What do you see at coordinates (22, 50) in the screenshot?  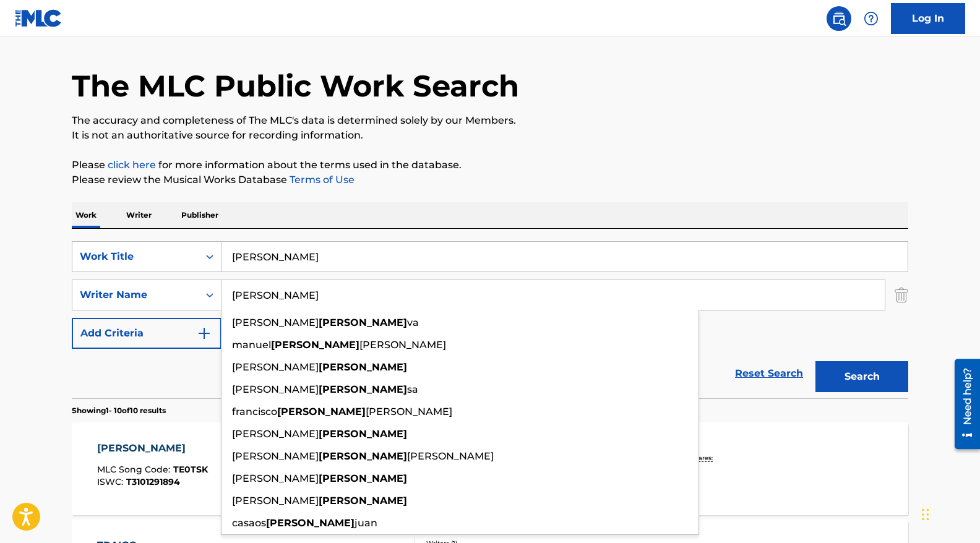 I see `div: Open Resource Center` at bounding box center [22, 50].